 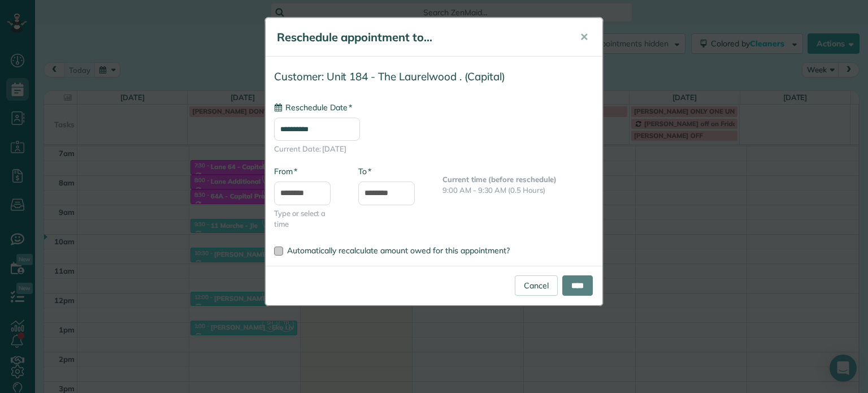 I want to click on label: To, so click(x=365, y=172).